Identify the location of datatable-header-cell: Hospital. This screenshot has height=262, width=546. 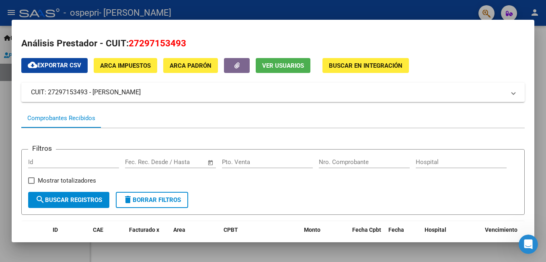
(452, 239).